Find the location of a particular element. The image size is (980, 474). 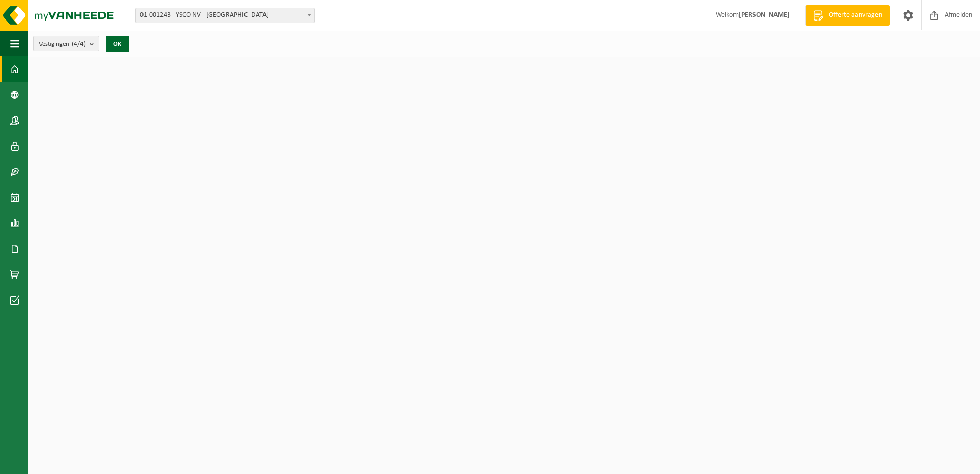

count: (4/4) is located at coordinates (78, 43).